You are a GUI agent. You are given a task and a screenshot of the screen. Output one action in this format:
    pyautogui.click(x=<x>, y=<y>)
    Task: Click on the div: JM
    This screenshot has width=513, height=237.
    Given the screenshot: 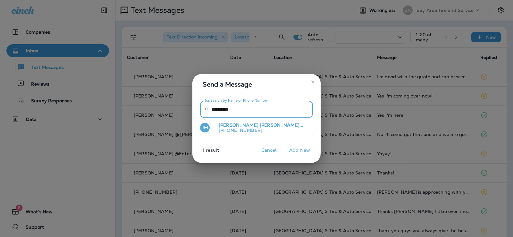 What is the action you would take?
    pyautogui.click(x=205, y=128)
    